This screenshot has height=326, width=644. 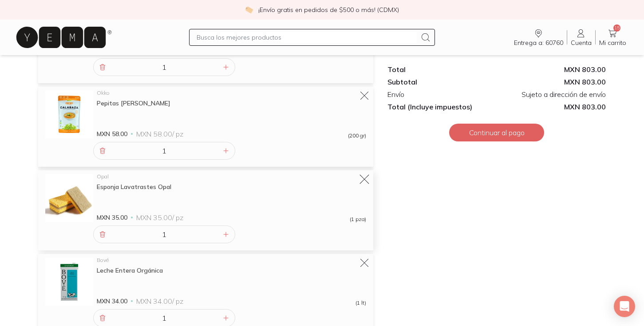 I want to click on div: Total (Incluye impuestos), so click(x=442, y=107).